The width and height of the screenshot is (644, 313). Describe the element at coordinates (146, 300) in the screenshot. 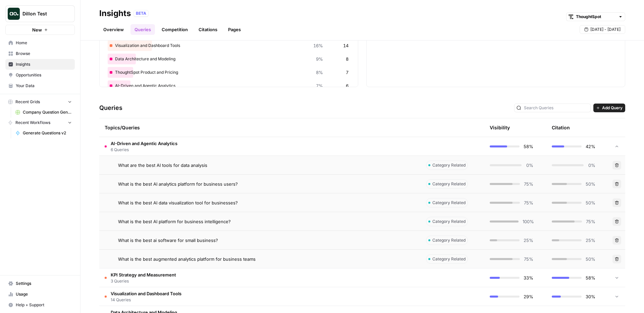

I see `span: 14 Queries` at that location.